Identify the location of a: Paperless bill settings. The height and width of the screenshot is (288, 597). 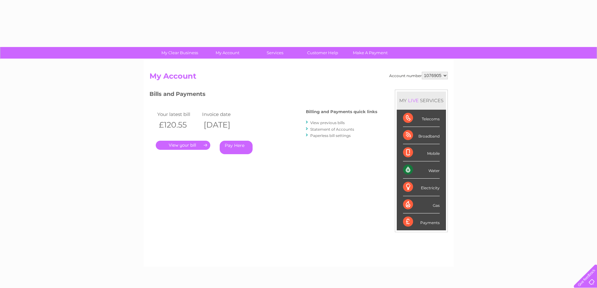
(331, 135).